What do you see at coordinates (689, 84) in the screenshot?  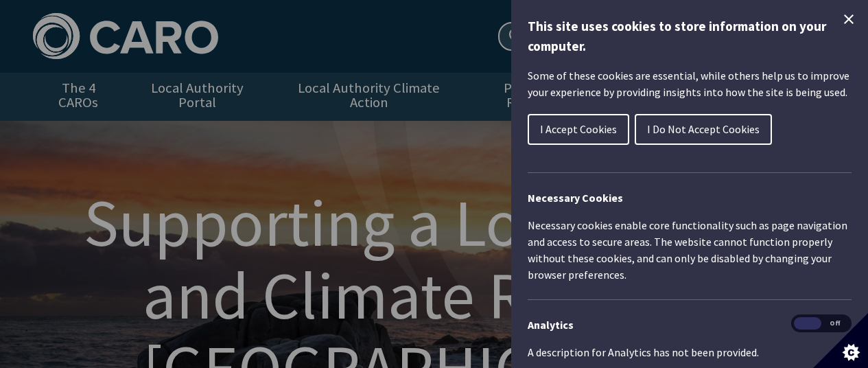 I see `p: Some of these cookies are essential, while others help us to improve your experience by providing...` at bounding box center [689, 84].